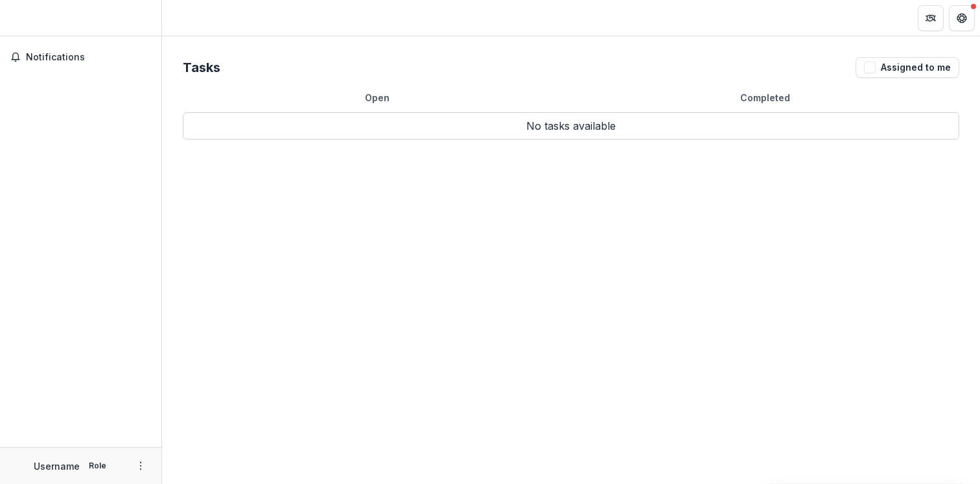  I want to click on p: Username, so click(57, 466).